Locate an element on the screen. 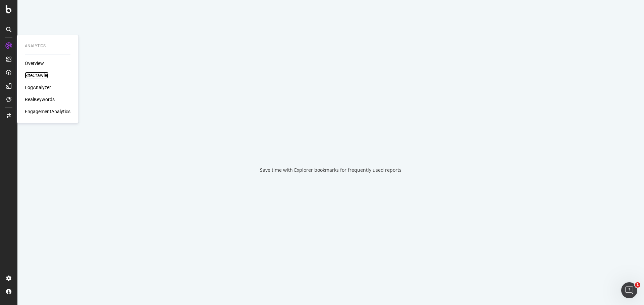 This screenshot has width=644, height=305. div: Save time with Explorer bookmarks for frequently used reports is located at coordinates (331, 170).